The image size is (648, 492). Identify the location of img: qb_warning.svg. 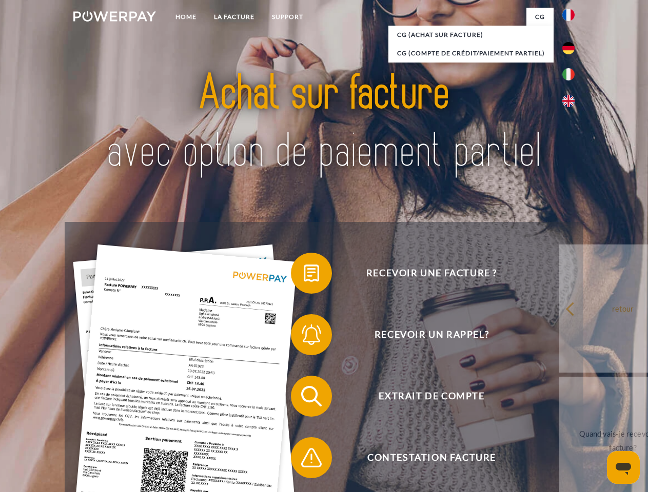
(311, 458).